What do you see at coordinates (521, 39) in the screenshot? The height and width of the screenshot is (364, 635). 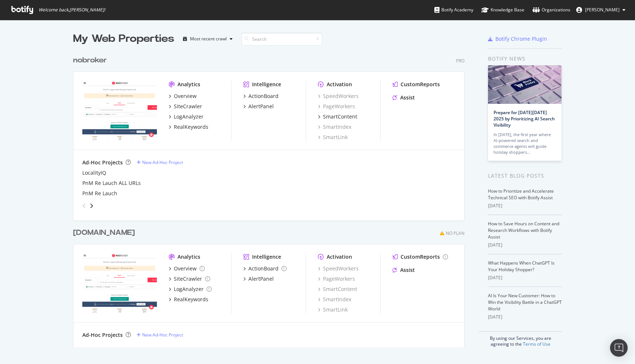 I see `div: Botify Chrome Plugin` at bounding box center [521, 39].